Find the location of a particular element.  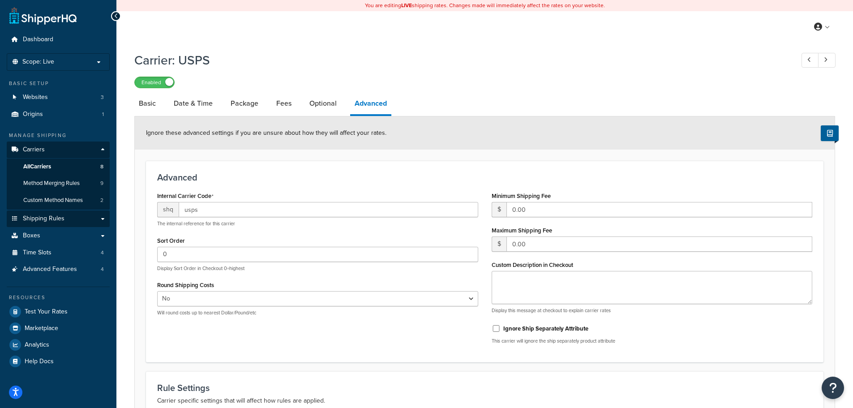

a: Package is located at coordinates (245, 103).